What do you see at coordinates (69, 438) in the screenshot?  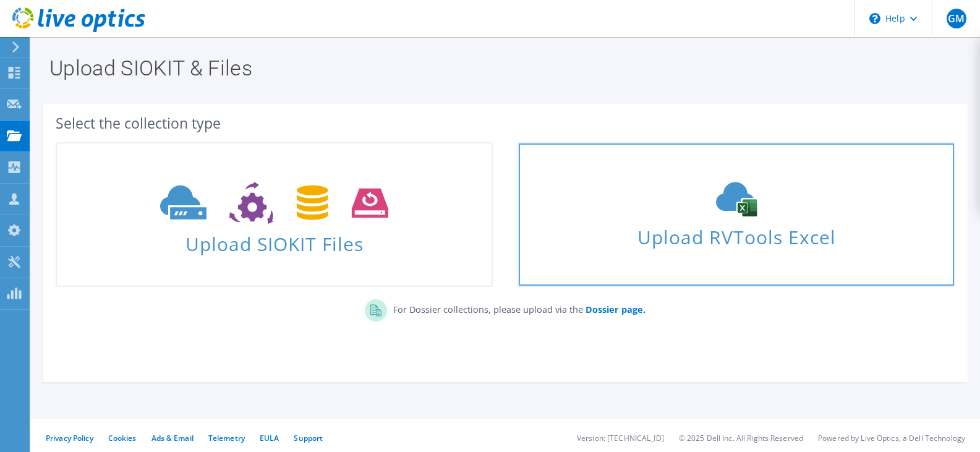 I see `a: Privacy Policy` at bounding box center [69, 438].